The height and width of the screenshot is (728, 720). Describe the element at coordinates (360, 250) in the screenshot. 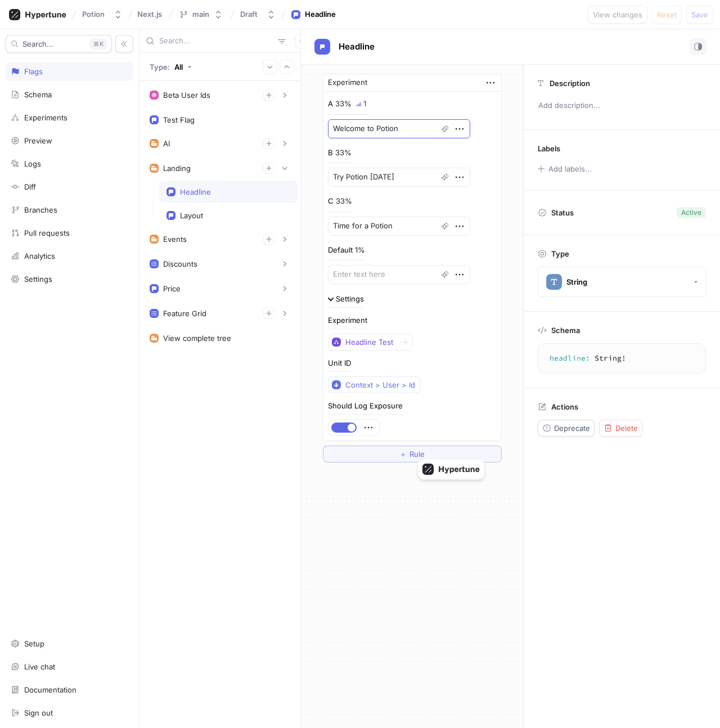

I see `div: 1%` at that location.